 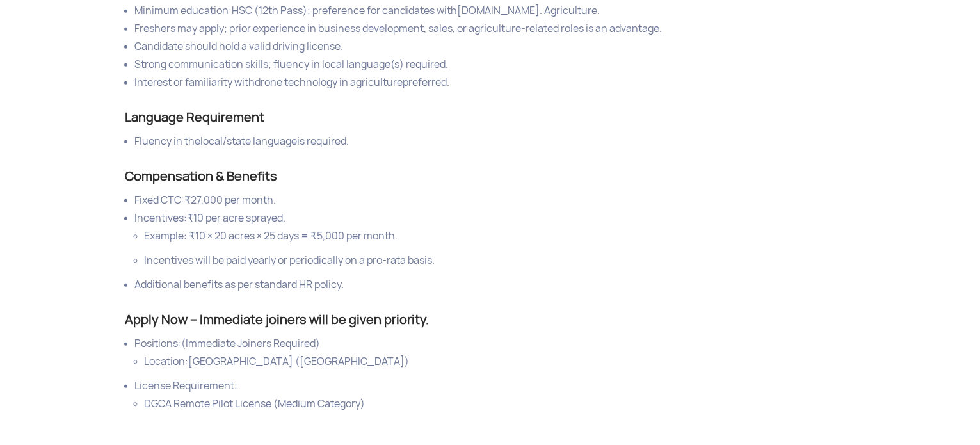 I want to click on div: Compensation & Benefits, so click(x=490, y=176).